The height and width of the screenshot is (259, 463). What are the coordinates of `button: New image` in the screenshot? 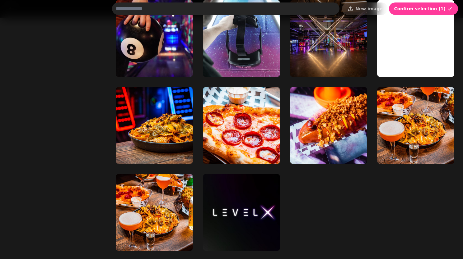 It's located at (364, 9).